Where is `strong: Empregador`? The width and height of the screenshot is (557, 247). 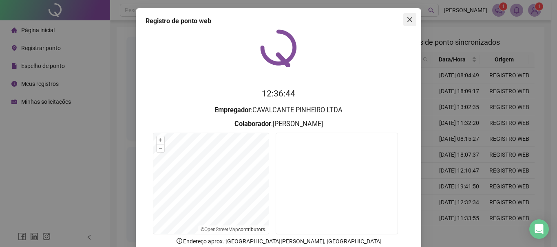 strong: Empregador is located at coordinates (232, 110).